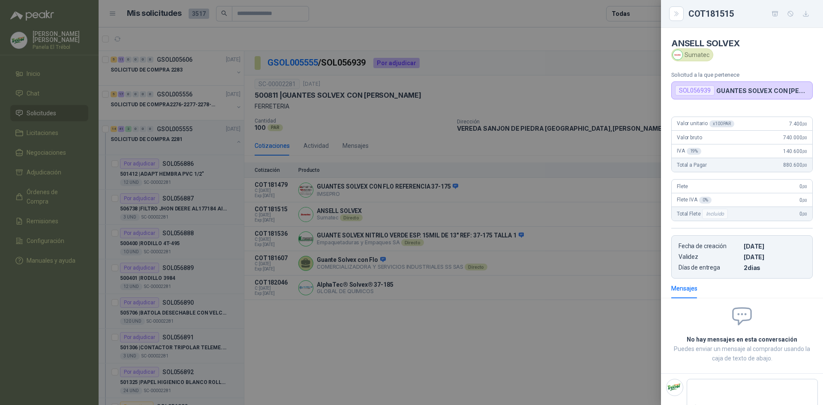 This screenshot has width=823, height=405. I want to click on span: 880.600, so click(795, 165).